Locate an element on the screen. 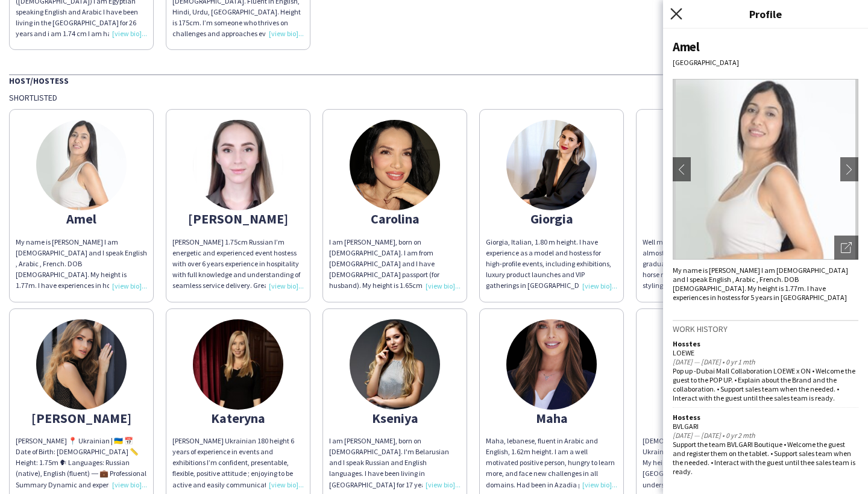 The image size is (868, 494). div: Giorgia is located at coordinates (552, 218).